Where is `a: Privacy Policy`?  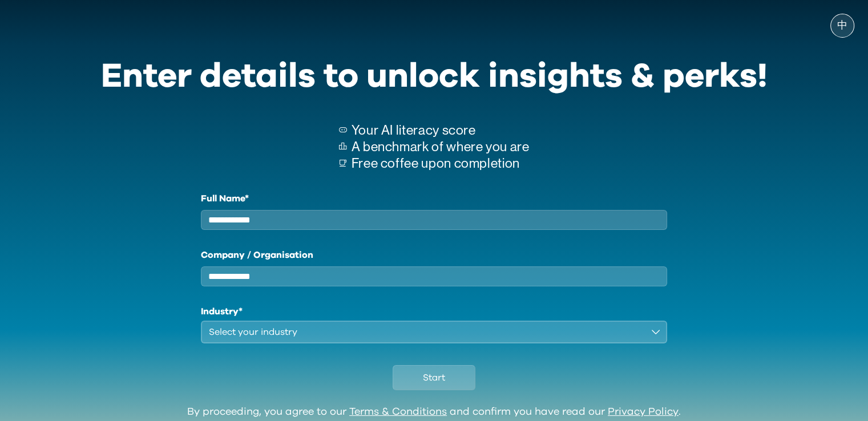 a: Privacy Policy is located at coordinates (643, 412).